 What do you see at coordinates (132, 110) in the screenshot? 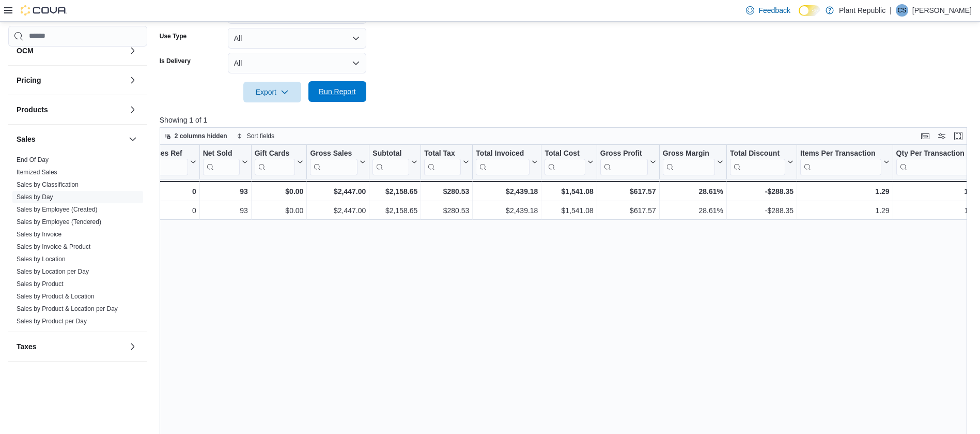
I see `button: Products` at bounding box center [132, 110].